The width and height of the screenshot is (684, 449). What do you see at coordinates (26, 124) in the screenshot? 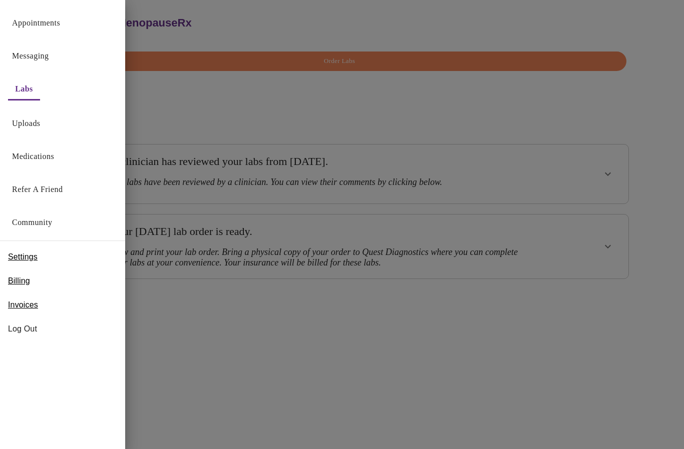
I see `button: Uploads` at bounding box center [26, 124].